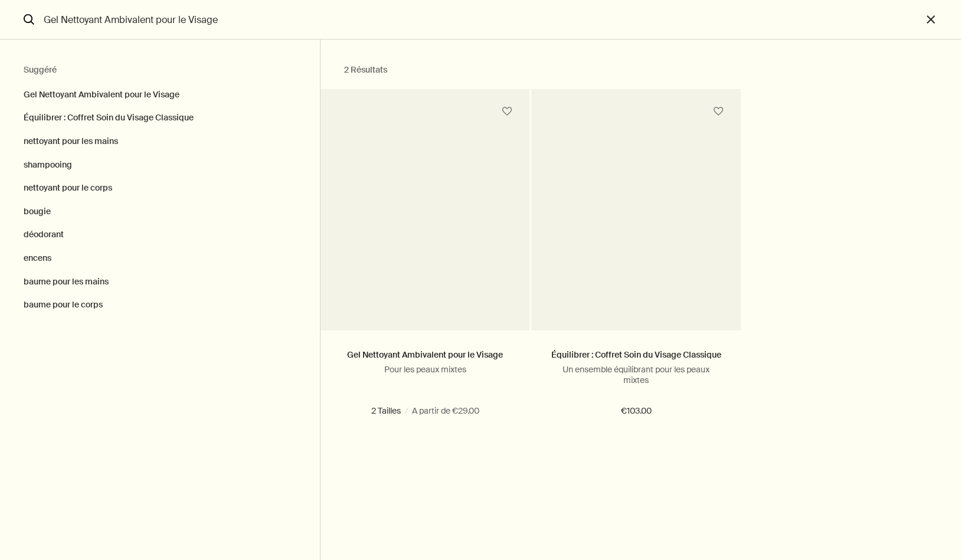 This screenshot has height=560, width=961. Describe the element at coordinates (425, 370) in the screenshot. I see `p: Pour les peaux mixtes` at that location.